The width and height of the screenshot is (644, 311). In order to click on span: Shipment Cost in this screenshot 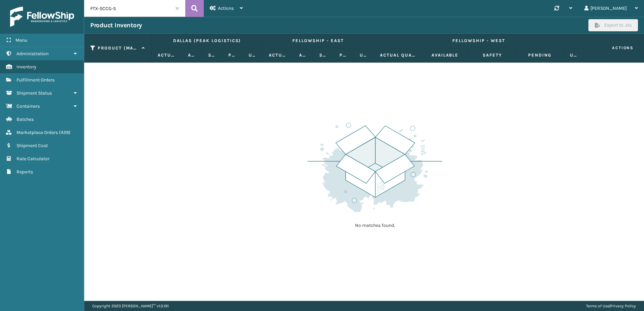, I will do `click(32, 145)`.